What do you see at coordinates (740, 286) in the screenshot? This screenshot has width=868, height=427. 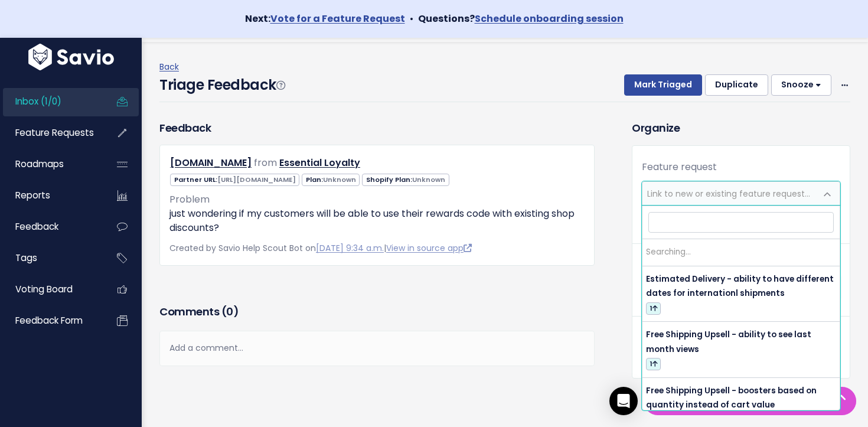 I see `span: Estimated Delivery - ability to have different dates for internationl shipments` at bounding box center [740, 286].